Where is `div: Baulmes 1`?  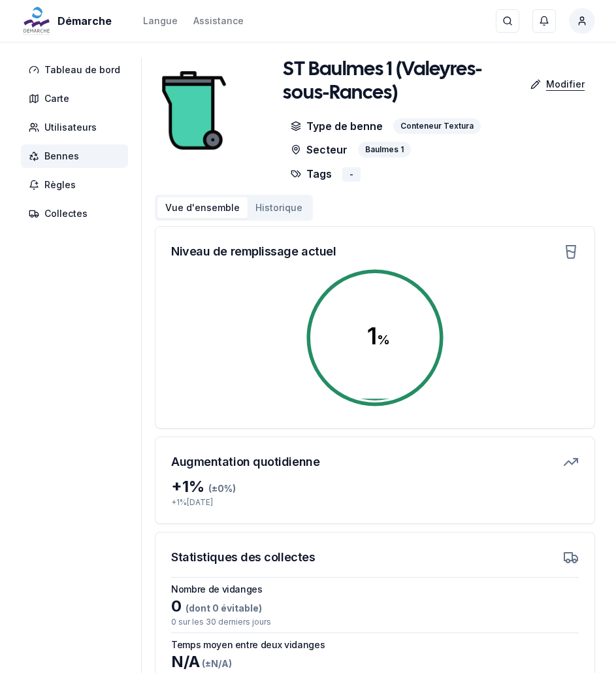
div: Baulmes 1 is located at coordinates (384, 149).